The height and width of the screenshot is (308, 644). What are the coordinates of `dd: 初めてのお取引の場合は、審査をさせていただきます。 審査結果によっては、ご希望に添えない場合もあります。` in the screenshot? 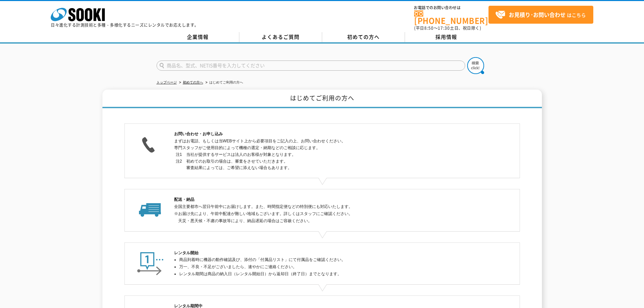 It's located at (328, 165).